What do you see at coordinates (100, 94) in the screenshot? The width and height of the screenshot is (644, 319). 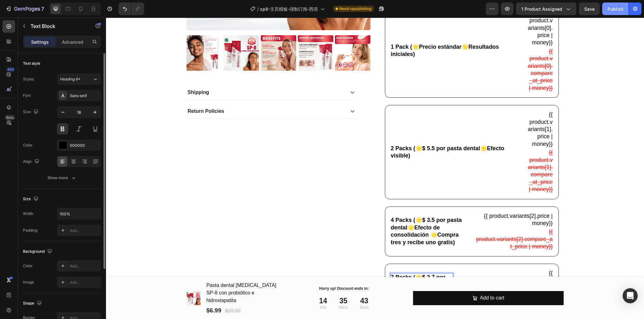 I see `p: Return Policies` at bounding box center [100, 94].